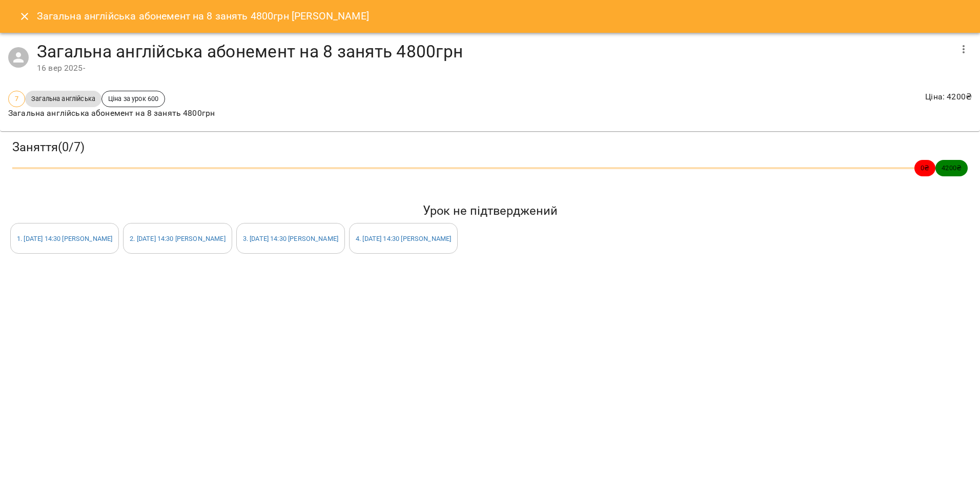 Image resolution: width=980 pixels, height=489 pixels. I want to click on div: 16 вер 2025 -, so click(494, 68).